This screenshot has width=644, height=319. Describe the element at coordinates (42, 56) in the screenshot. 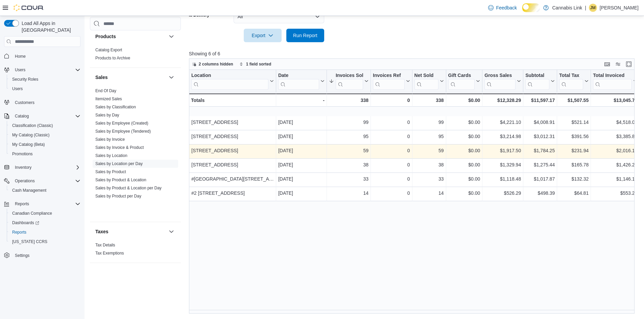

I see `button: Home` at that location.